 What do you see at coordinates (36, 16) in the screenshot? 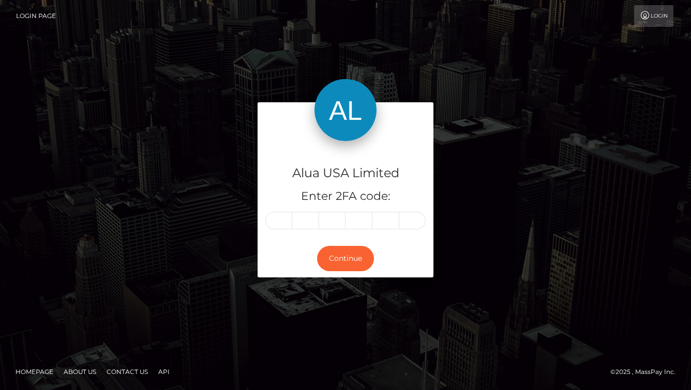
I see `a: Login Page` at bounding box center [36, 16].